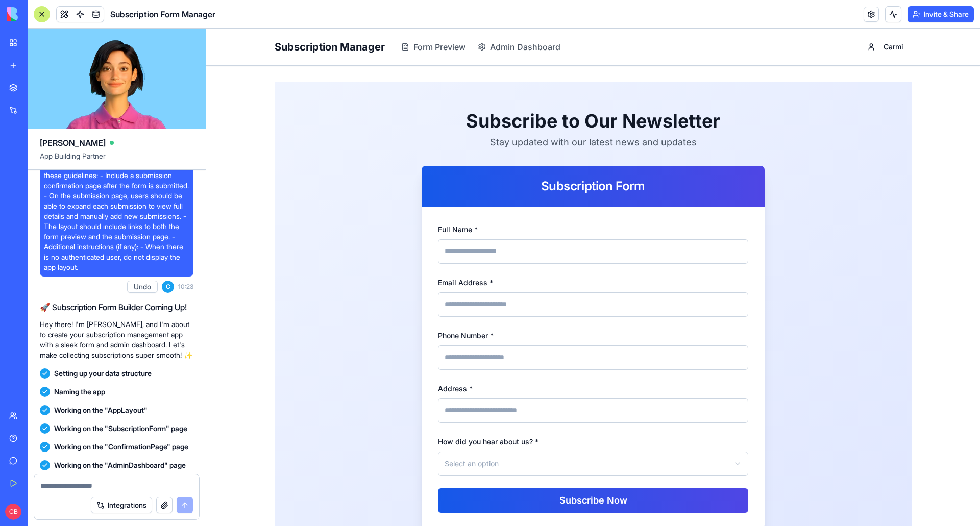  What do you see at coordinates (143, 287) in the screenshot?
I see `button: Undo` at bounding box center [143, 287].